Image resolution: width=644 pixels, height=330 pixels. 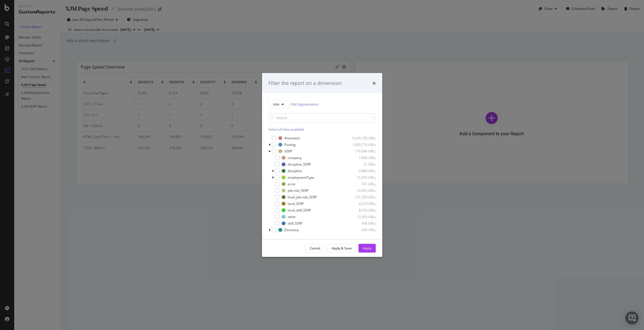 What do you see at coordinates (322, 165) in the screenshot?
I see `div: modal` at bounding box center [322, 165].